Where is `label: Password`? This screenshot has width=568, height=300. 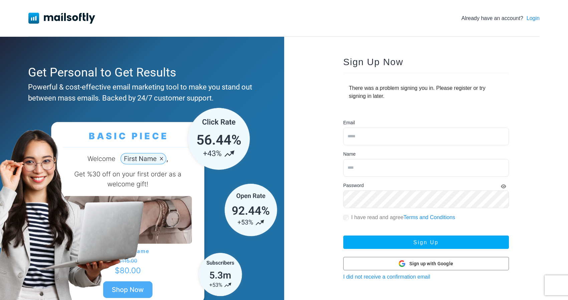 label: Password is located at coordinates (354, 185).